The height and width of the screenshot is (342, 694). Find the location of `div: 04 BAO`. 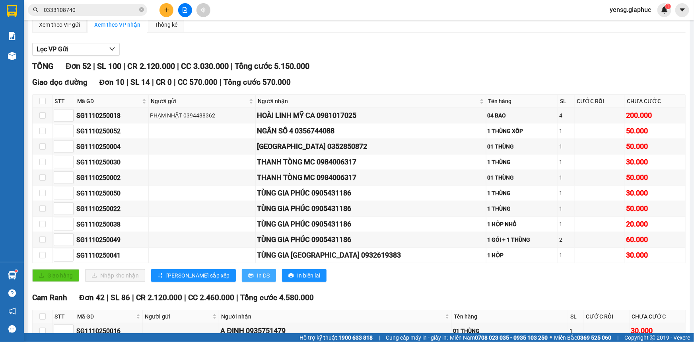

div: 04 BAO is located at coordinates (522, 115).